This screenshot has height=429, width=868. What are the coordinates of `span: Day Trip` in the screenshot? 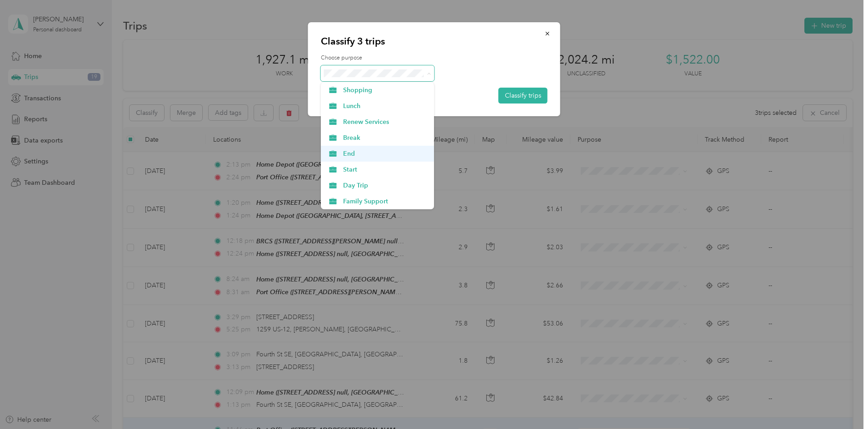 It's located at (385, 185).